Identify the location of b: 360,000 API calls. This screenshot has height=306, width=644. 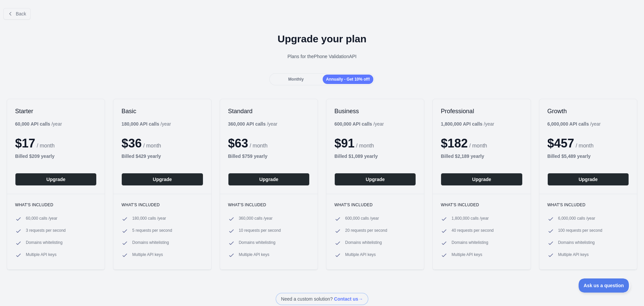
(247, 124).